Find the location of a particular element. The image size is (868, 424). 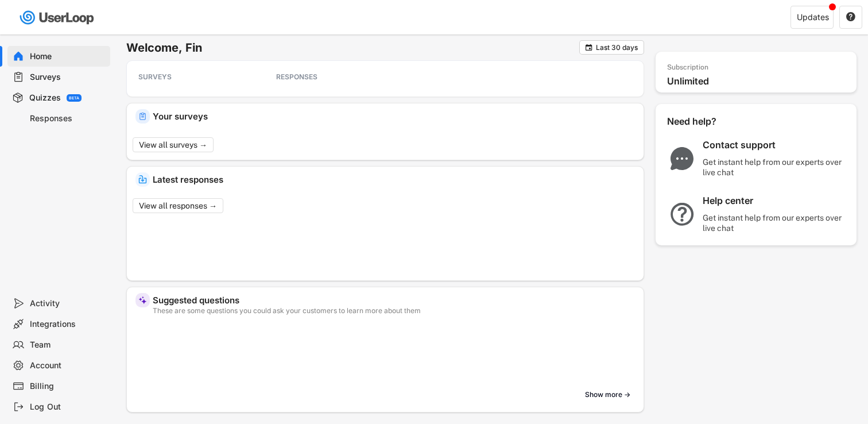

div: Last 30 days is located at coordinates (616, 48).